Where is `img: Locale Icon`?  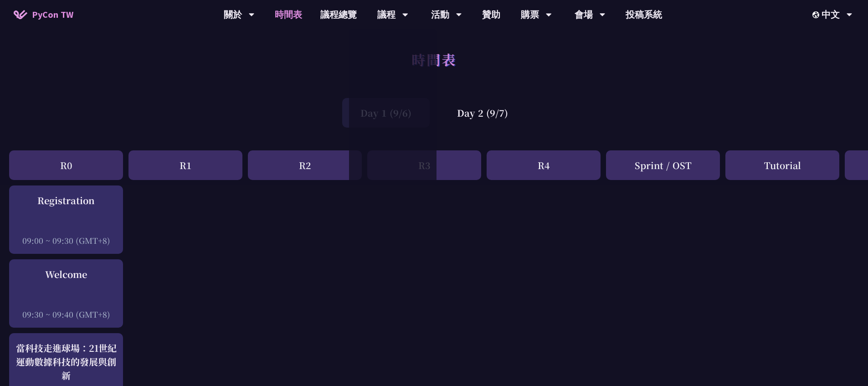
img: Locale Icon is located at coordinates (817, 15).